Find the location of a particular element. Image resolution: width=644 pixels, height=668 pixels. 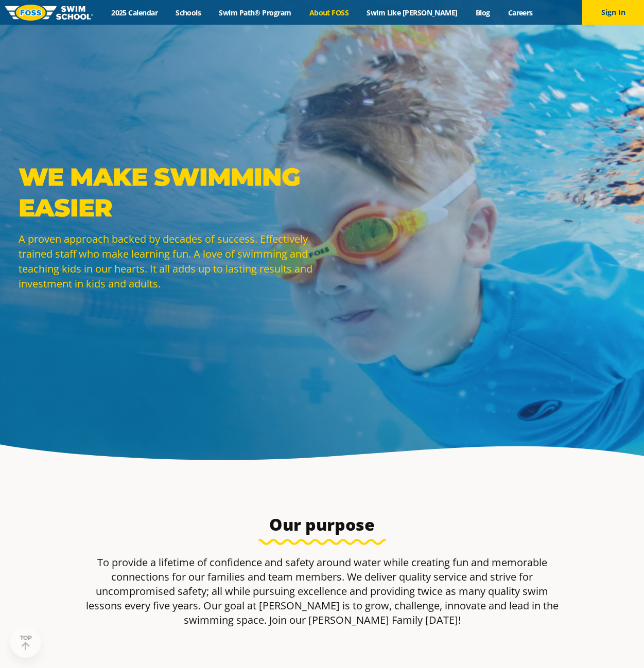

div: TOP is located at coordinates (26, 642).